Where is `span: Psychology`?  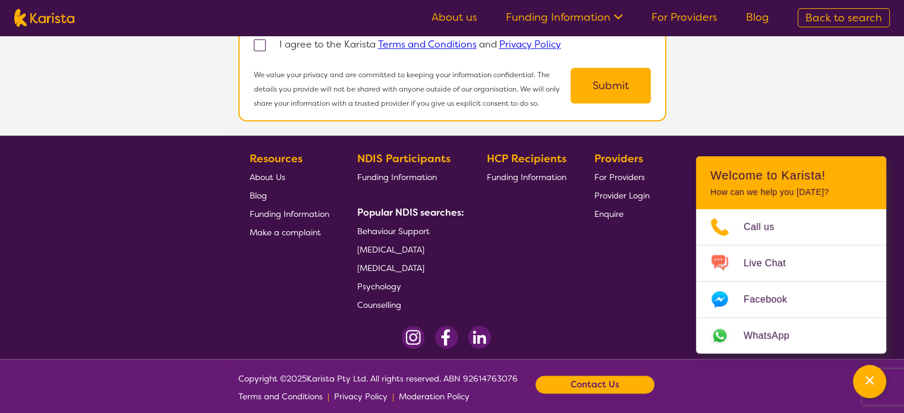
span: Psychology is located at coordinates (379, 286).